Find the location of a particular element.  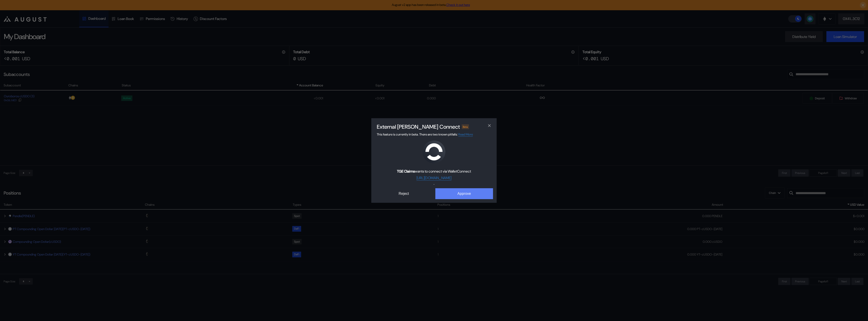

div: Beta is located at coordinates (466, 126).